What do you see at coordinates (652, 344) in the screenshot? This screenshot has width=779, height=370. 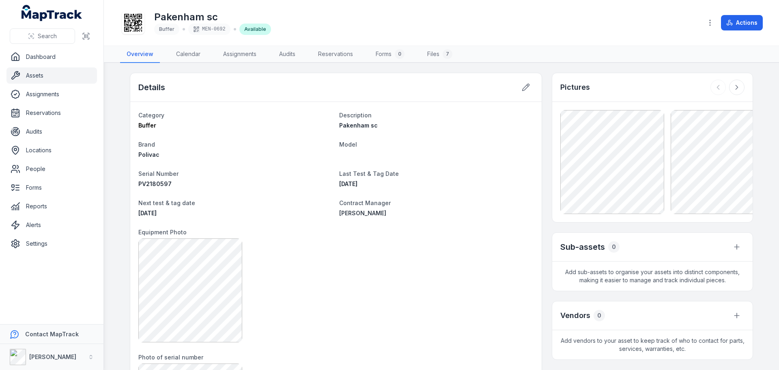 I see `span: Add vendors to your asset to keep track of who to contact for parts, services, warranties, etc.` at bounding box center [652, 344].